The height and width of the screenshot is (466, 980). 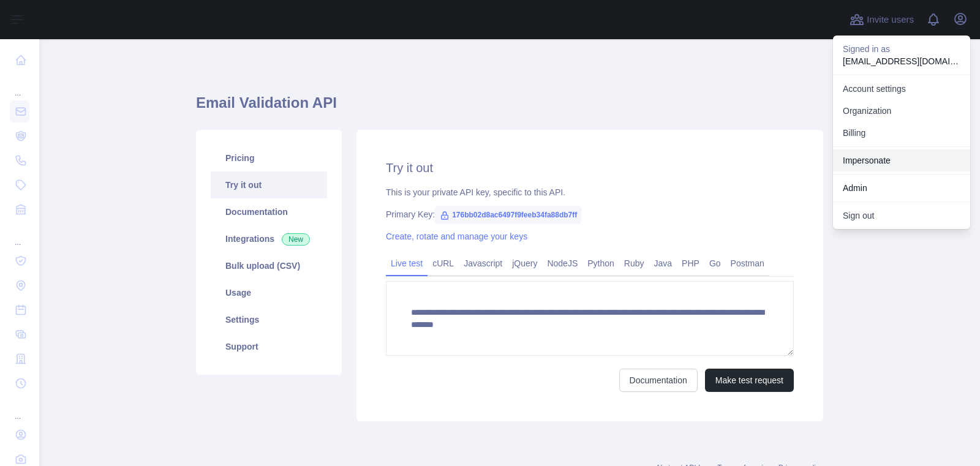 I want to click on span: New, so click(x=296, y=239).